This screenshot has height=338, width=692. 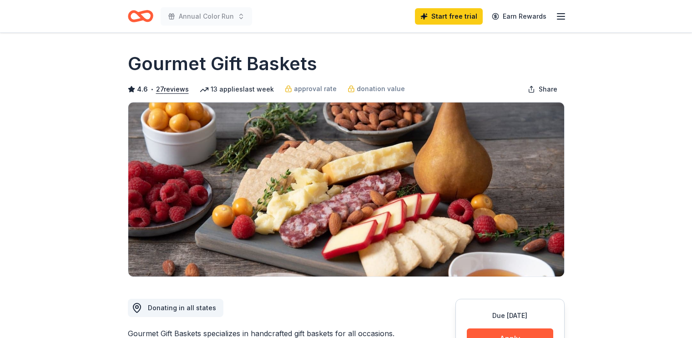 I want to click on a: Start free trial, so click(x=449, y=16).